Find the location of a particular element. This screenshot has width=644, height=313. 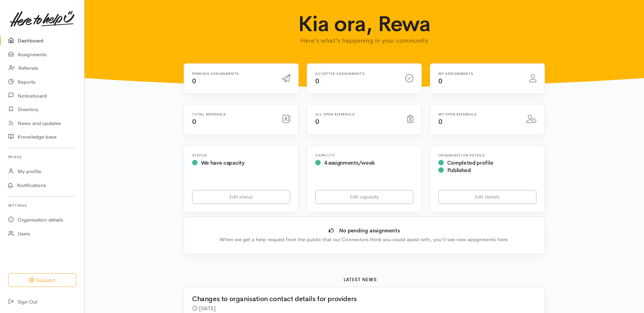

button: Support is located at coordinates (42, 280).